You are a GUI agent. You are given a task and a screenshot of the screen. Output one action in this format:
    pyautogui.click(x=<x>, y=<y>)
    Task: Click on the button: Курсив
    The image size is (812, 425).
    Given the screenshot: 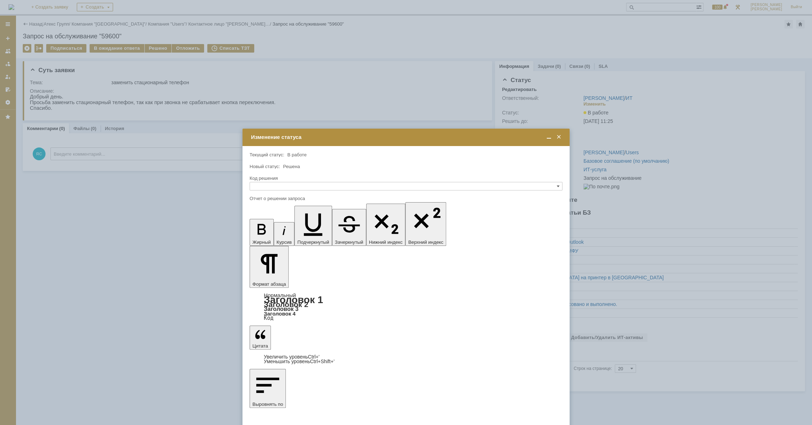 What is the action you would take?
    pyautogui.click(x=284, y=234)
    